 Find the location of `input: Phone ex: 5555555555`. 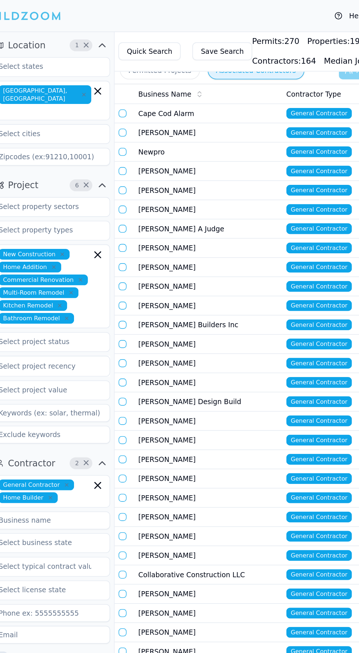

input: Phone ex: 5555555555 is located at coordinates (70, 455).